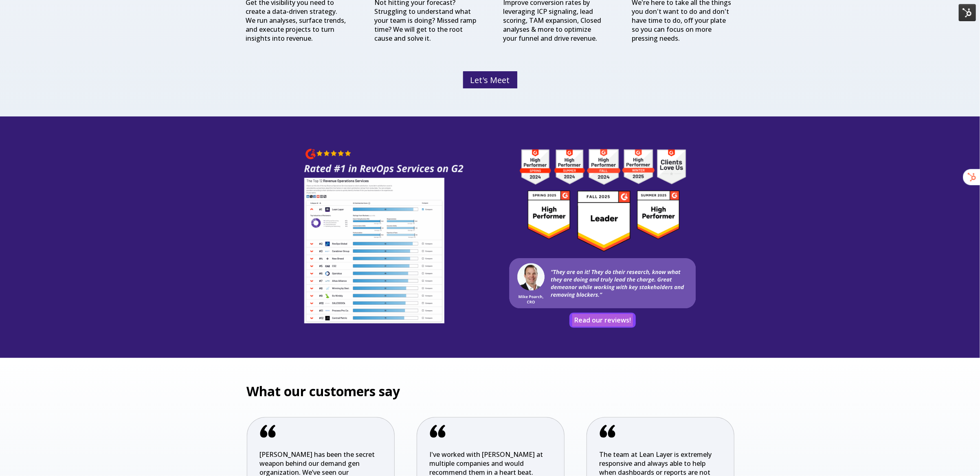  I want to click on img: G2 Reviews - Mike Poarch CRO Testimonial for Lean Layer, so click(602, 283).